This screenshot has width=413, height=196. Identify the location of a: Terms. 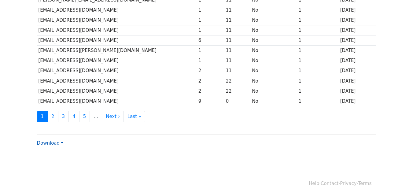
(364, 183).